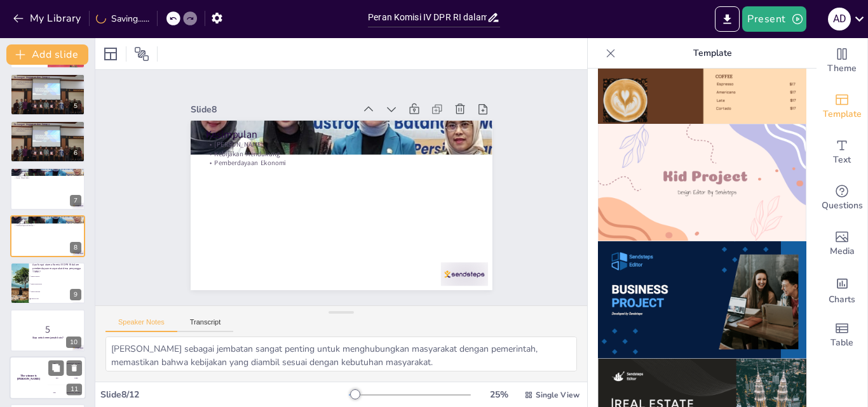  I want to click on button: Export to PowerPoint, so click(727, 19).